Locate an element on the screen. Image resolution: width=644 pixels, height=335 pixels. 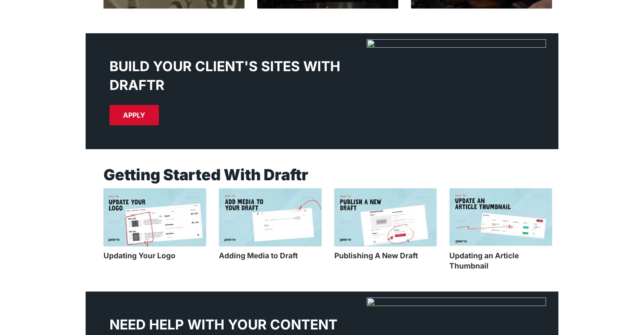
h4: Updating Your Logo is located at coordinates (154, 255).